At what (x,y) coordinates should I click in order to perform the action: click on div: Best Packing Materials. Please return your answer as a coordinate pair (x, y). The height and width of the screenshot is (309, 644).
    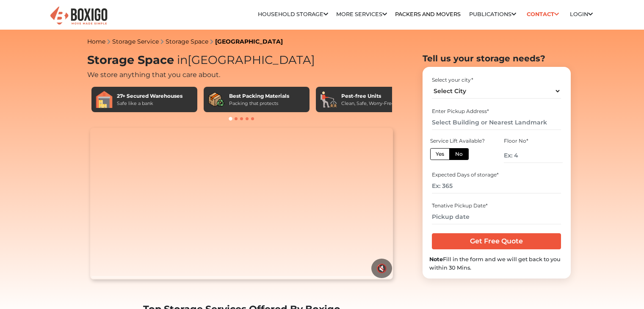
    Looking at the image, I should click on (259, 96).